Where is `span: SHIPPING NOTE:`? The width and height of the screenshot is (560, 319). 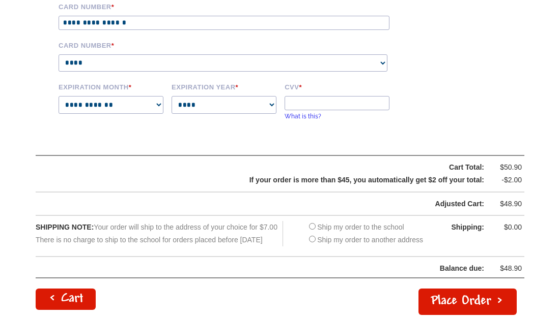 span: SHIPPING NOTE: is located at coordinates (65, 227).